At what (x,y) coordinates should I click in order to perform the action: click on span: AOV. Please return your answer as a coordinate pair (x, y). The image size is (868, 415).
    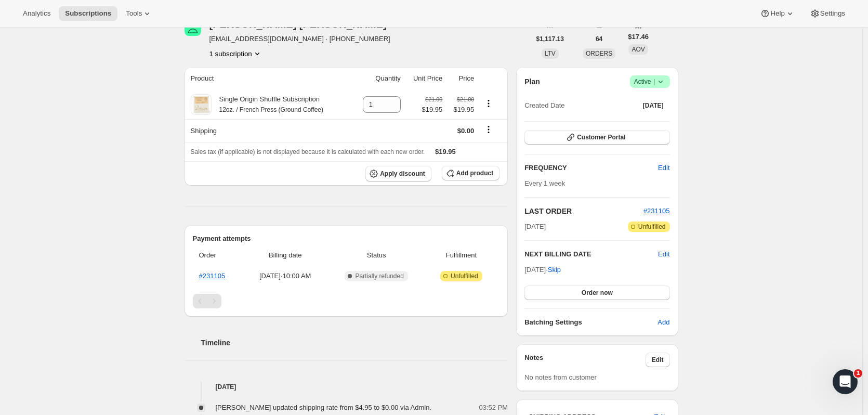
    Looking at the image, I should click on (637, 49).